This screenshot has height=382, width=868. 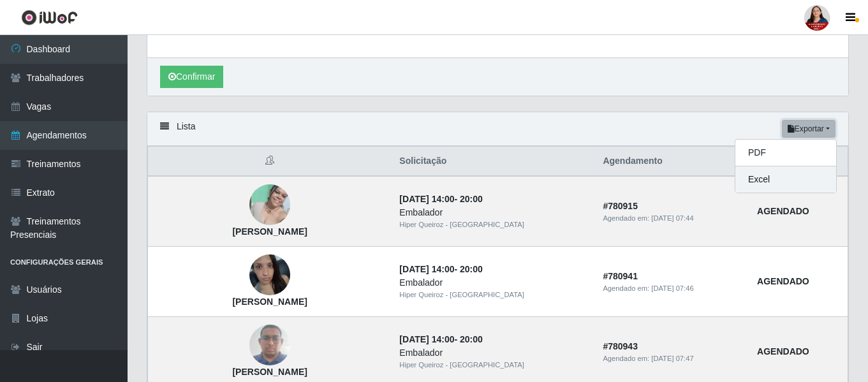 What do you see at coordinates (270, 205) in the screenshot?
I see `img: Lilian Viviane Bezerra de Souza` at bounding box center [270, 205].